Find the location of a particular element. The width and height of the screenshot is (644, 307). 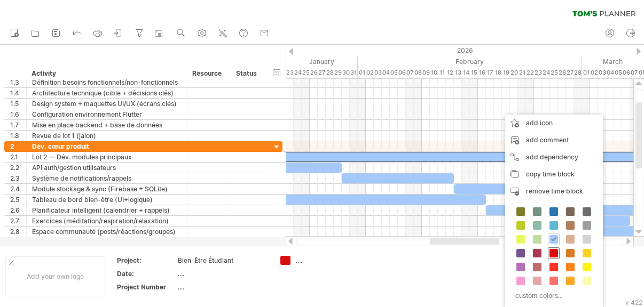

div: Thursday, 5 February 2026 is located at coordinates (393, 72).